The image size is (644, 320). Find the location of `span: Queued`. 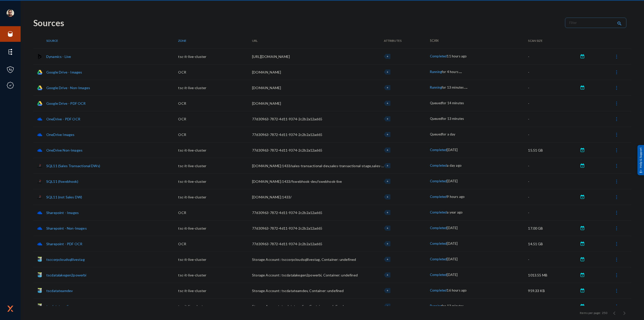

span: Queued is located at coordinates (436, 134).